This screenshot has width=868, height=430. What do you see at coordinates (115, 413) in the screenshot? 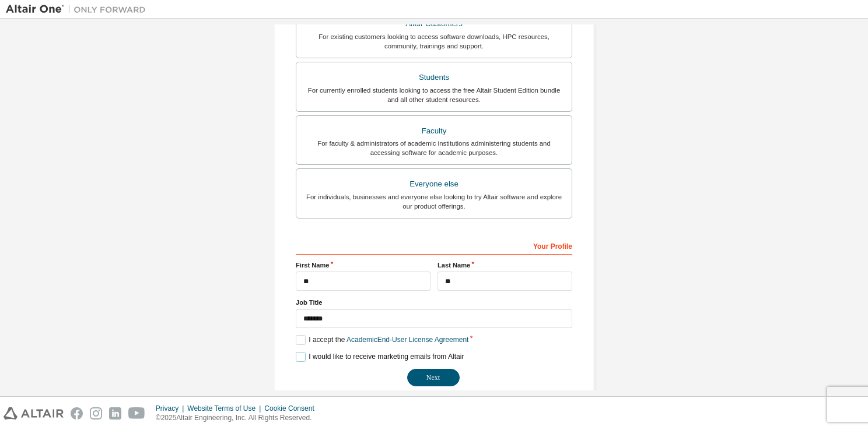
I see `img: linkedin.svg` at bounding box center [115, 413].